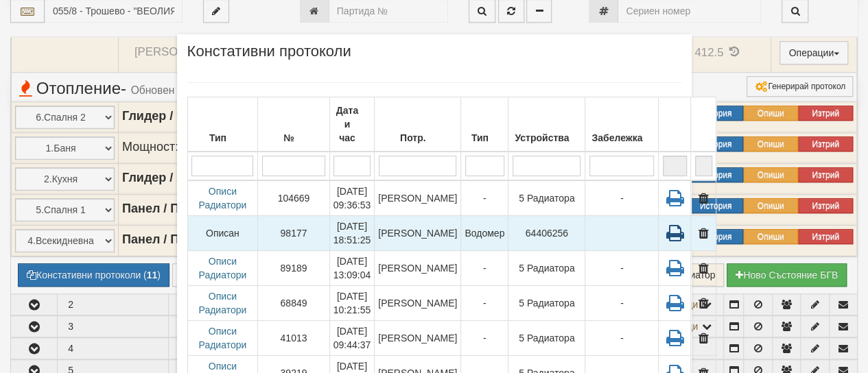  Describe the element at coordinates (294, 198) in the screenshot. I see `td: 104669` at that location.